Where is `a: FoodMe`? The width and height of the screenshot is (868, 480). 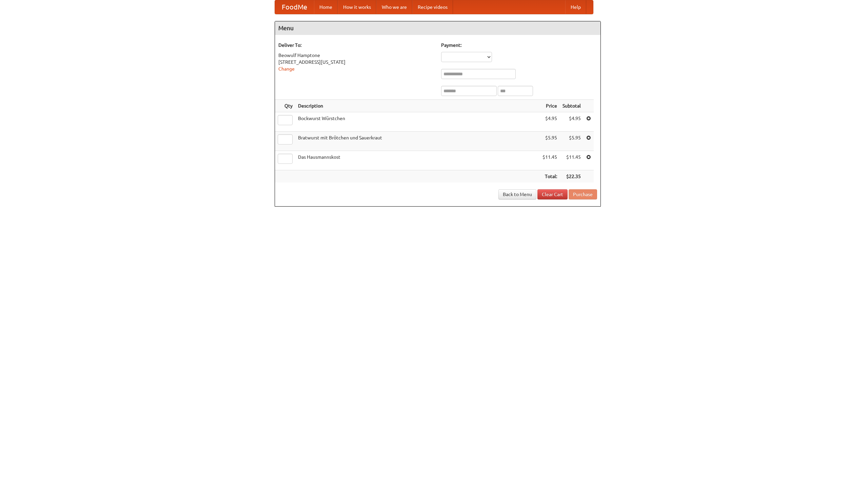
a: FoodMe is located at coordinates (294, 7).